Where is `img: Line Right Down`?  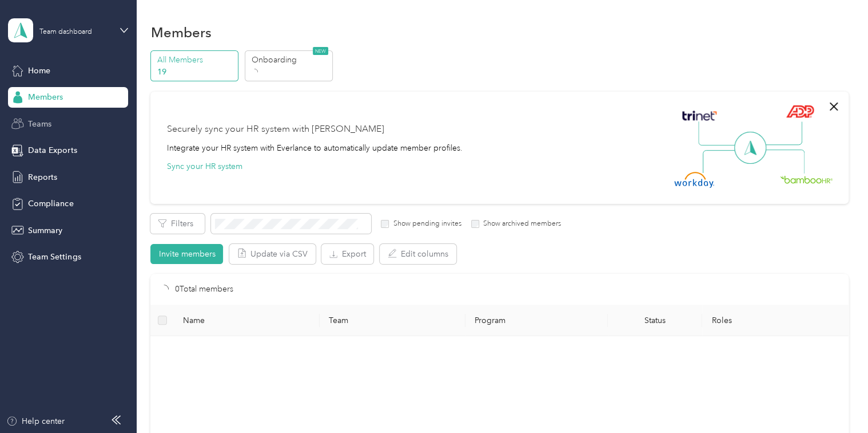 img: Line Right Down is located at coordinates (785, 161).